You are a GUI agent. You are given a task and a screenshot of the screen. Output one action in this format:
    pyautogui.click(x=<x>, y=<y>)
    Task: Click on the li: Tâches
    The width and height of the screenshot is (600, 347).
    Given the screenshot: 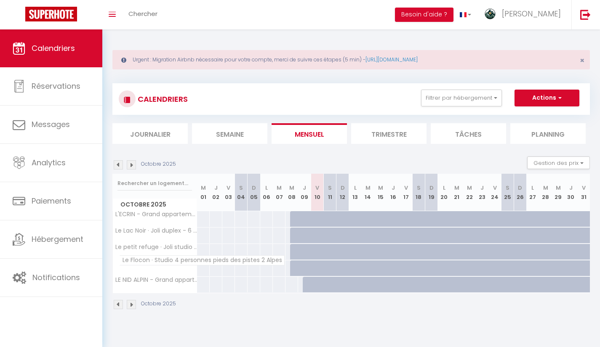 What is the action you would take?
    pyautogui.click(x=468, y=133)
    